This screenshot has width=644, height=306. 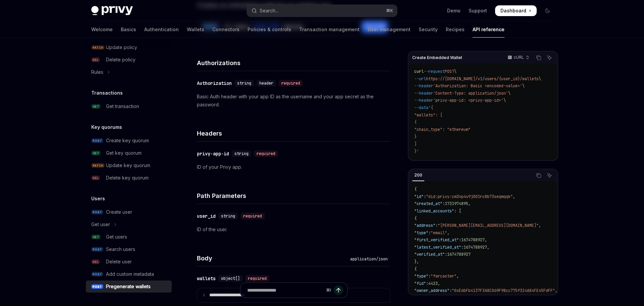 What do you see at coordinates (129, 274) in the screenshot?
I see `a: POSTAdd custom metadata` at bounding box center [129, 274].